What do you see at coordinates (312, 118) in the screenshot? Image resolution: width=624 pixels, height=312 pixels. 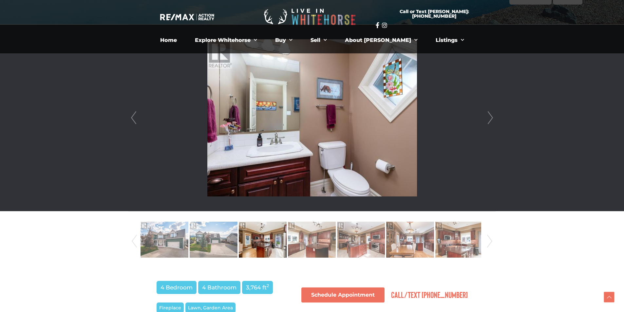 I see `img: 5 Gem Place, Whitehorse, Yukon Y1A 6W1 - Photo 11 - 16667` at bounding box center [312, 118].